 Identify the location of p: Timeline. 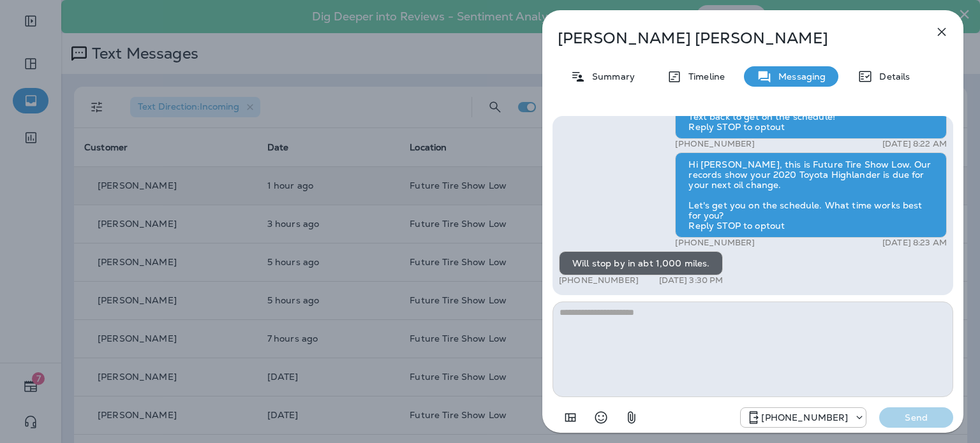
(703, 77).